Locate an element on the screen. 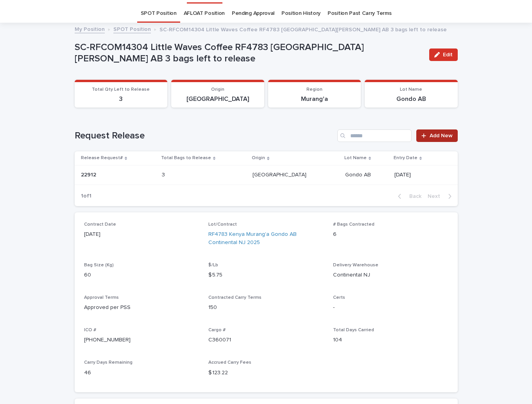  span: $/Lb is located at coordinates (213, 265).